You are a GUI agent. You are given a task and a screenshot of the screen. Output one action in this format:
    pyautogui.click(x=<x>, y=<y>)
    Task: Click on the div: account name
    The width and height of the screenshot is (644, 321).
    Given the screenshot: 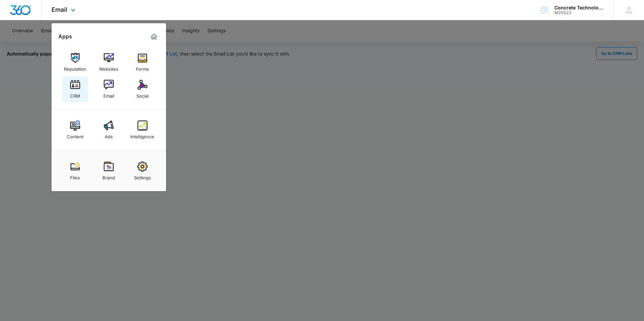 What is the action you would take?
    pyautogui.click(x=579, y=8)
    